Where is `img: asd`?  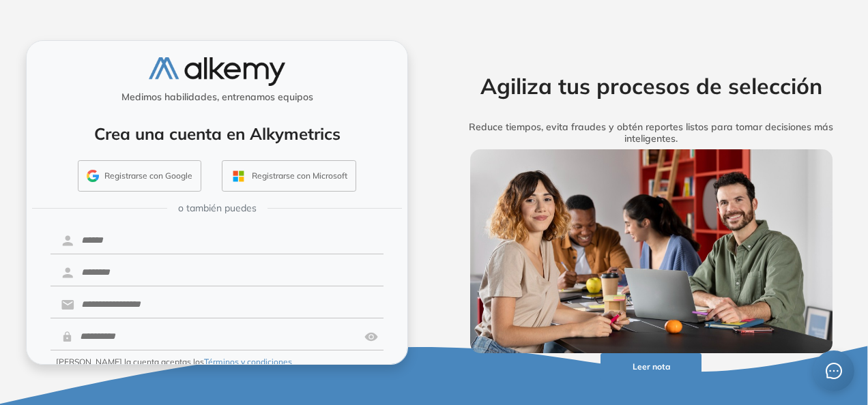
img: asd is located at coordinates (371, 337).